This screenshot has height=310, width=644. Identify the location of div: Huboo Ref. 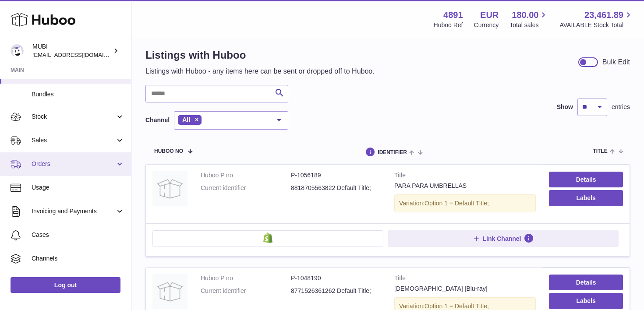
(448, 25).